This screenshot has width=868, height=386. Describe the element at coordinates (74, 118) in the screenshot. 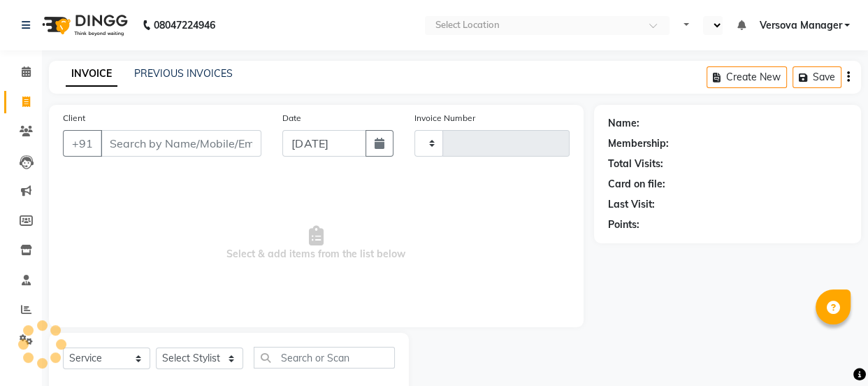

I see `label: Client` at that location.